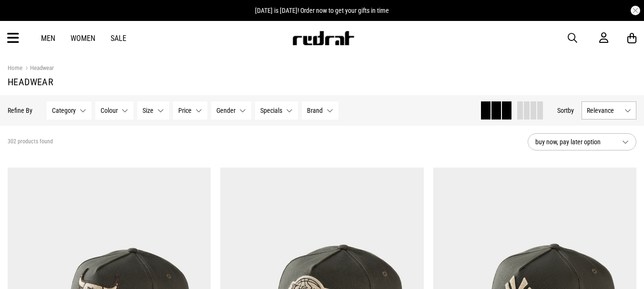 This screenshot has width=644, height=289. What do you see at coordinates (608, 111) in the screenshot?
I see `button: Relevance` at bounding box center [608, 111].